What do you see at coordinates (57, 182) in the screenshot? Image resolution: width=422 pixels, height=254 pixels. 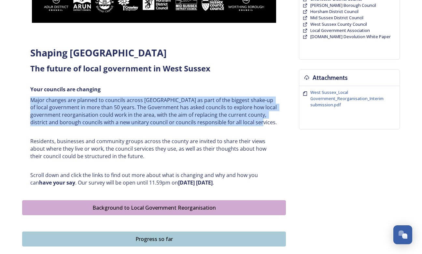 I see `strong: have your say` at bounding box center [57, 182].